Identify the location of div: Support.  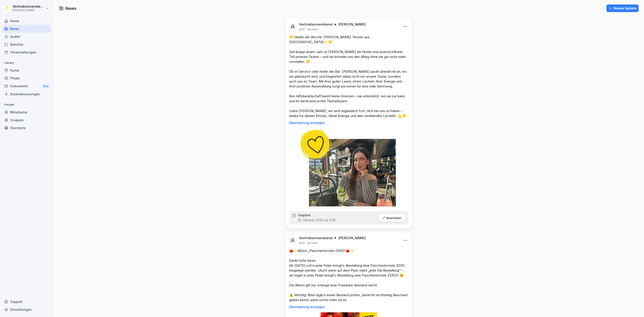
(26, 302).